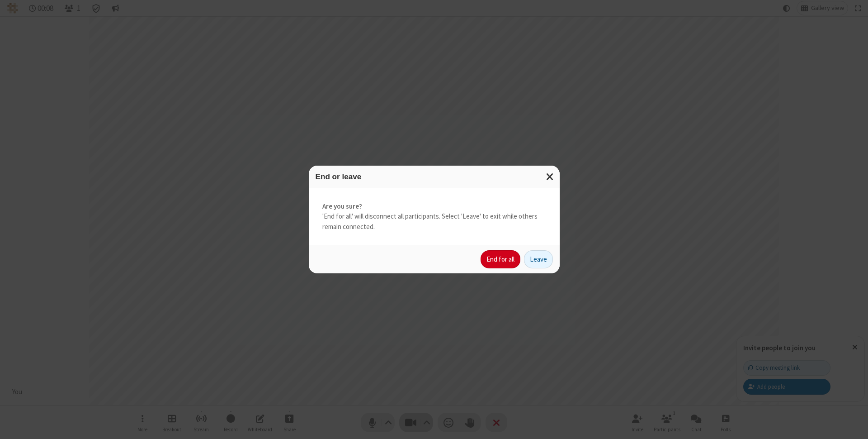 This screenshot has width=868, height=439. Describe the element at coordinates (434, 206) in the screenshot. I see `strong: Are you sure?` at that location.